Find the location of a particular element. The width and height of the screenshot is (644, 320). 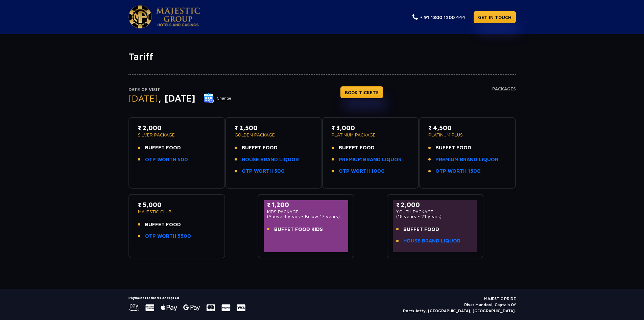

a: + 91 1800 1200 444 is located at coordinates (439, 17).